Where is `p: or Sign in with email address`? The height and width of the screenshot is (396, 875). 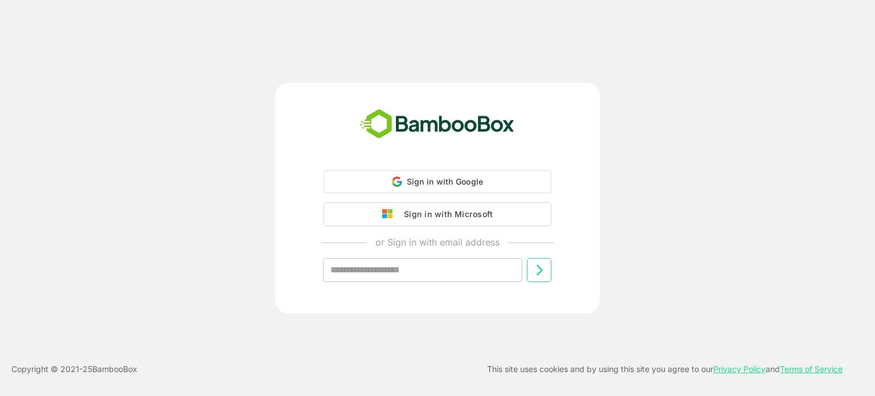
p: or Sign in with email address is located at coordinates (437, 242).